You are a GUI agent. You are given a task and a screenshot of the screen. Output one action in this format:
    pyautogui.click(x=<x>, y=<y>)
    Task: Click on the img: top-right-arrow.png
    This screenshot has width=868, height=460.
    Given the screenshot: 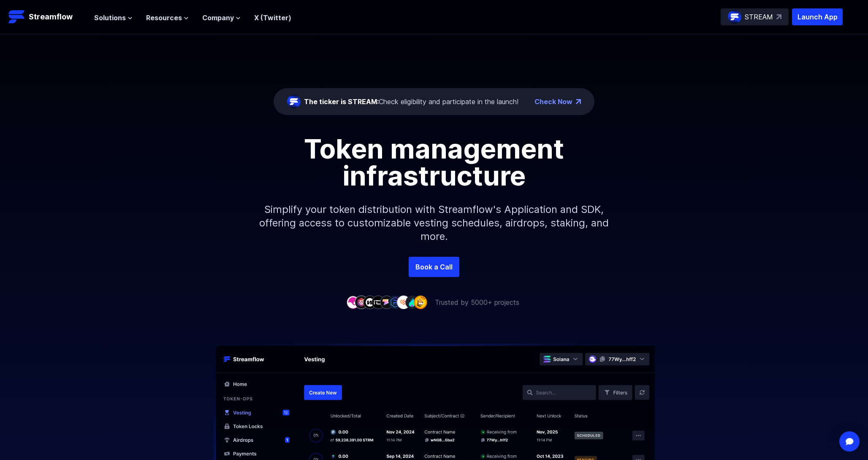 What is the action you would take?
    pyautogui.click(x=579, y=102)
    